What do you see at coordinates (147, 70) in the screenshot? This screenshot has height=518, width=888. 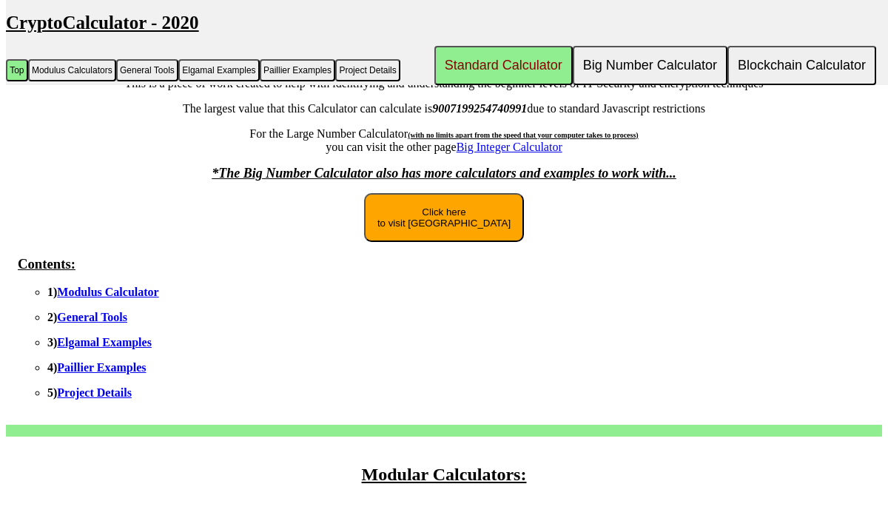 I see `button: General Tools` at bounding box center [147, 70].